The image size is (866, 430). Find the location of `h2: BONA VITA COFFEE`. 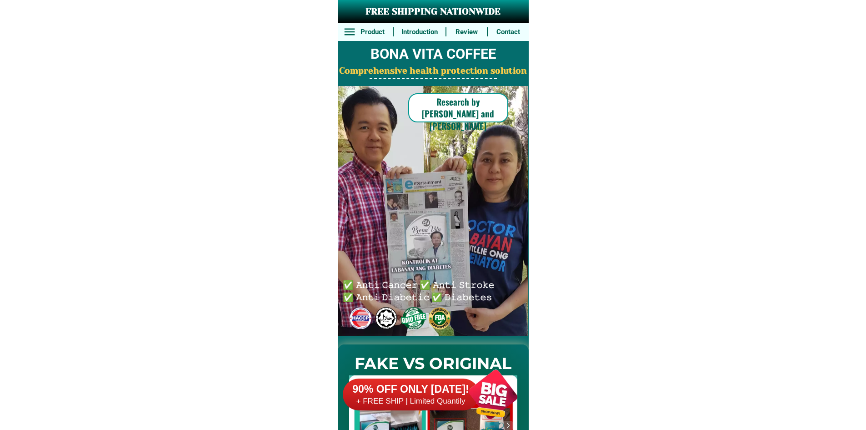

h2: BONA VITA COFFEE is located at coordinates (433, 54).